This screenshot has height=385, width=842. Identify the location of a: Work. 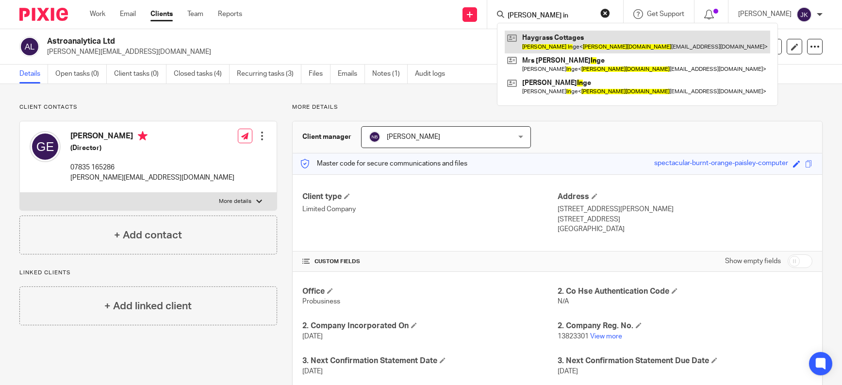
(97, 14).